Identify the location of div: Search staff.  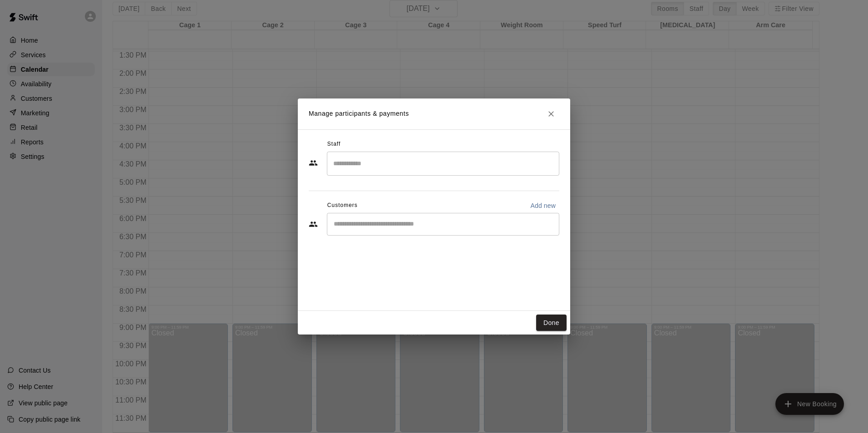
(443, 163).